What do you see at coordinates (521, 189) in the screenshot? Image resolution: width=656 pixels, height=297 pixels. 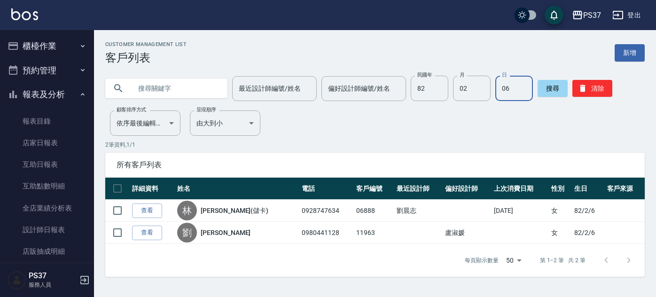 I see `th: 上次消費日期` at bounding box center [521, 189].